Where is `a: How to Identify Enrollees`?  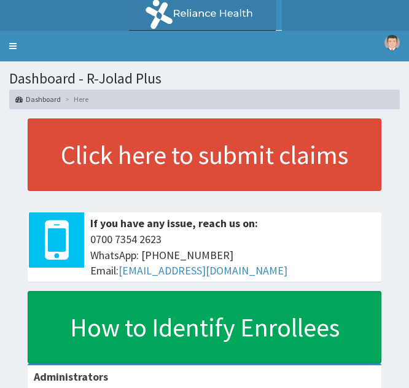
a: How to Identify Enrollees is located at coordinates (204, 327).